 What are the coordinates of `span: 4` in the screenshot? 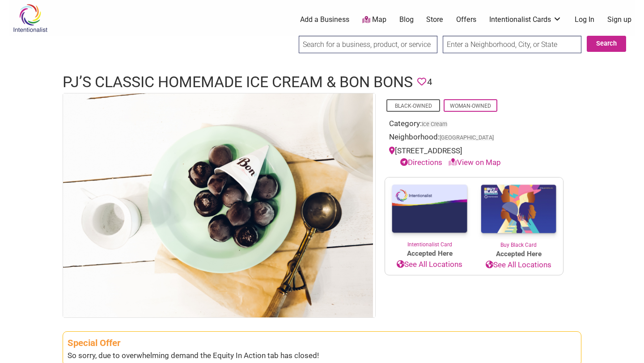 It's located at (430, 82).